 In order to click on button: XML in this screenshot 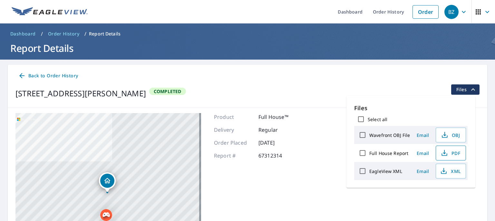, I will do `click(451, 171)`.